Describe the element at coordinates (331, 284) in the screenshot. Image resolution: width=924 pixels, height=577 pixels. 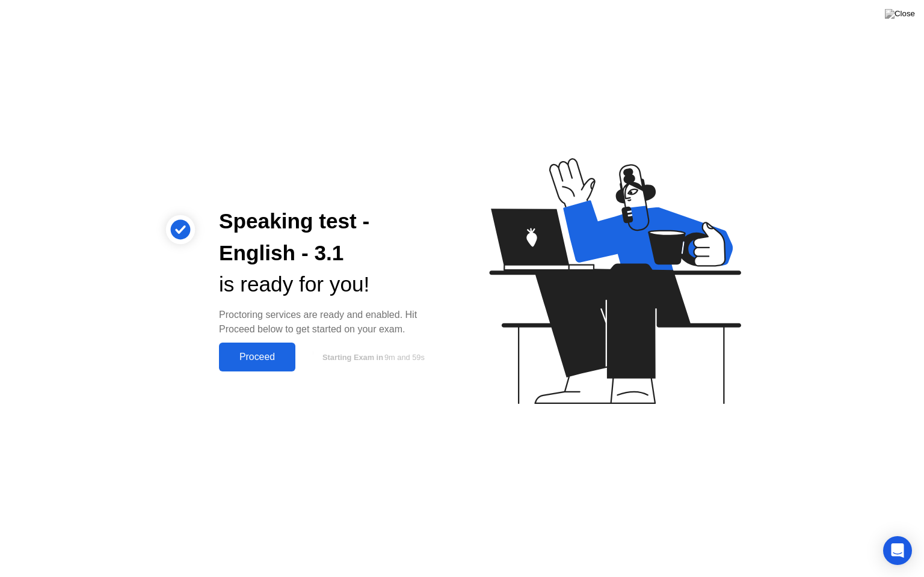
I see `div: is ready for you!` at that location.